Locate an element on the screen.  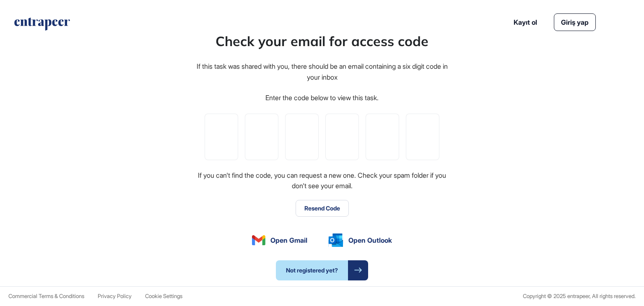
span: Not registered yet? is located at coordinates (312, 270).